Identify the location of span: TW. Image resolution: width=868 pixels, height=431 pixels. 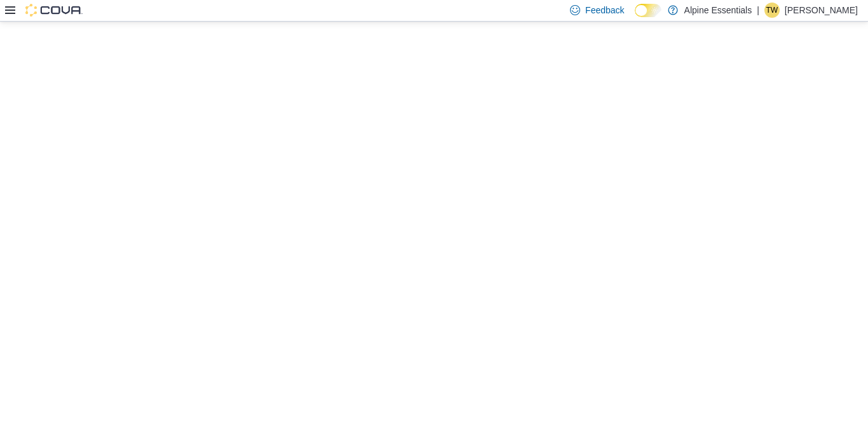
(772, 10).